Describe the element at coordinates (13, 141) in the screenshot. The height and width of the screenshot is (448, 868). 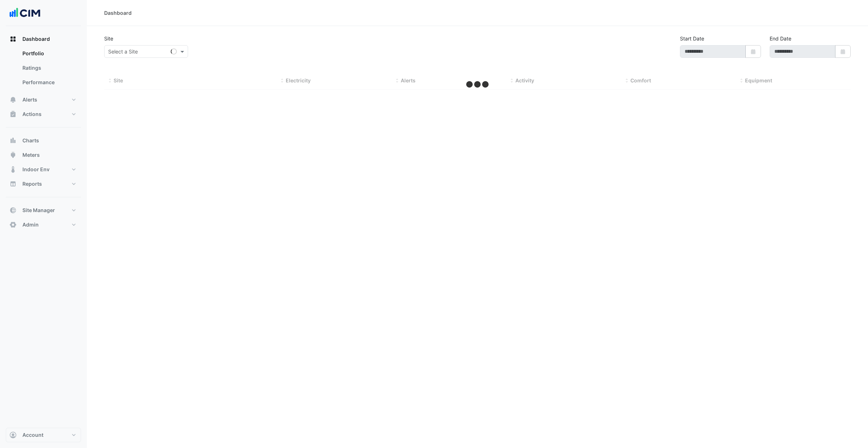
I see `app-icon: Charts` at that location.